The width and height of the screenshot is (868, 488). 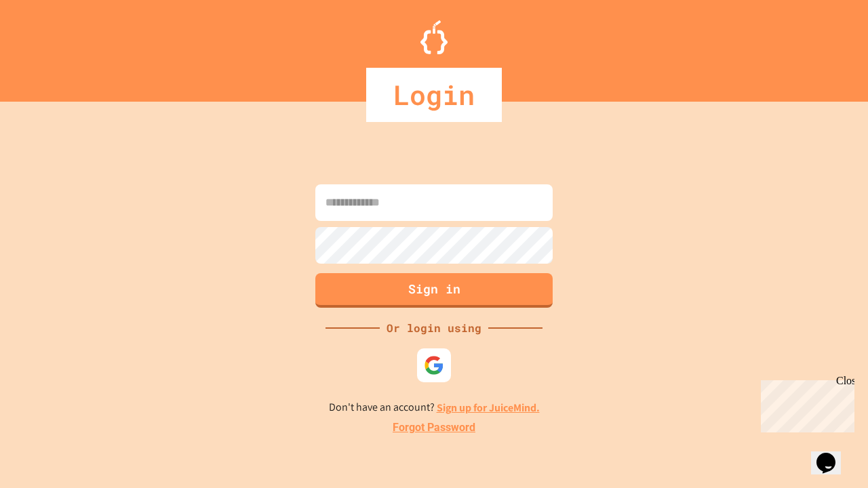 I want to click on img: google-icon.svg, so click(x=434, y=365).